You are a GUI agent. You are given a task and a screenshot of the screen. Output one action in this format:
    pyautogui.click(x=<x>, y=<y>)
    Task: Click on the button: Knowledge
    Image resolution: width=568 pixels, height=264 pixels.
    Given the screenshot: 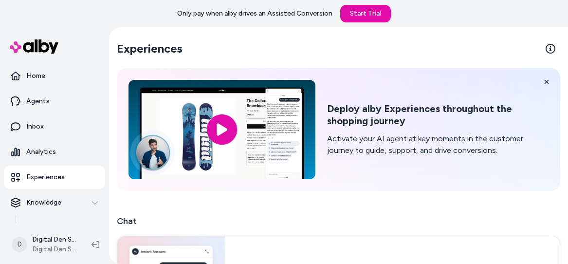 What is the action you would take?
    pyautogui.click(x=55, y=203)
    